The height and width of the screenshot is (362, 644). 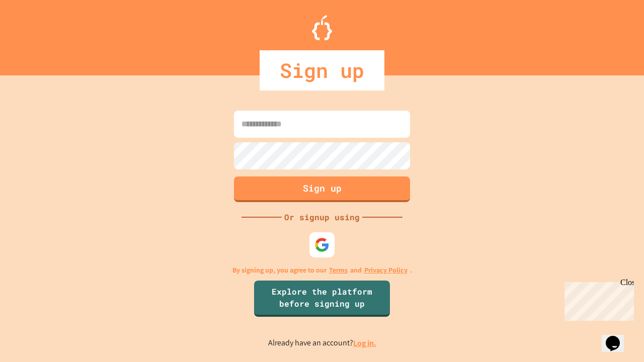 What do you see at coordinates (322, 245) in the screenshot?
I see `img: google-icon.svg` at bounding box center [322, 245].